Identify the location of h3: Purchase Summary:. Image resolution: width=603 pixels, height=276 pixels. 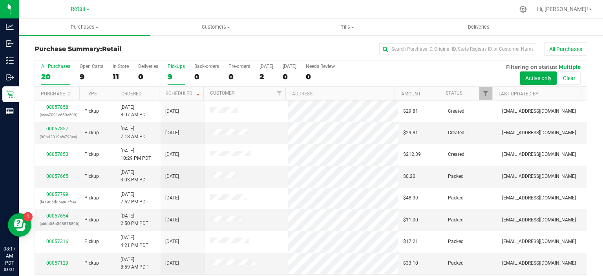
(126, 49).